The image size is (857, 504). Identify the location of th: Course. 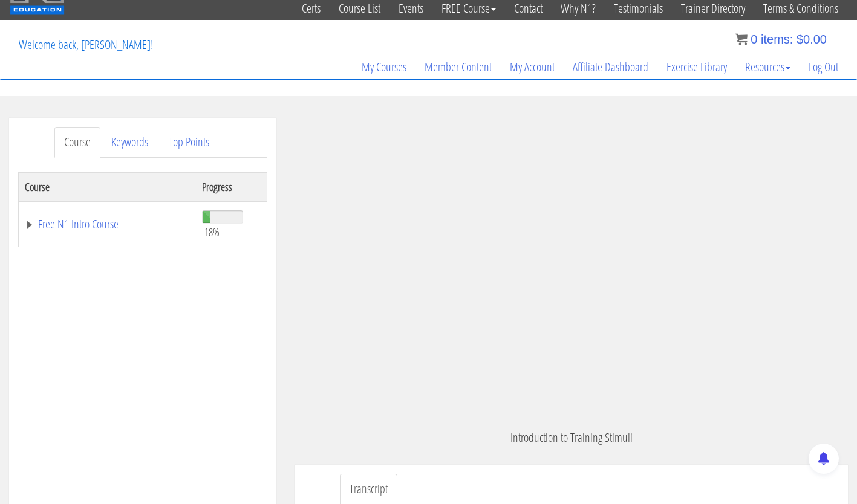
(107, 187).